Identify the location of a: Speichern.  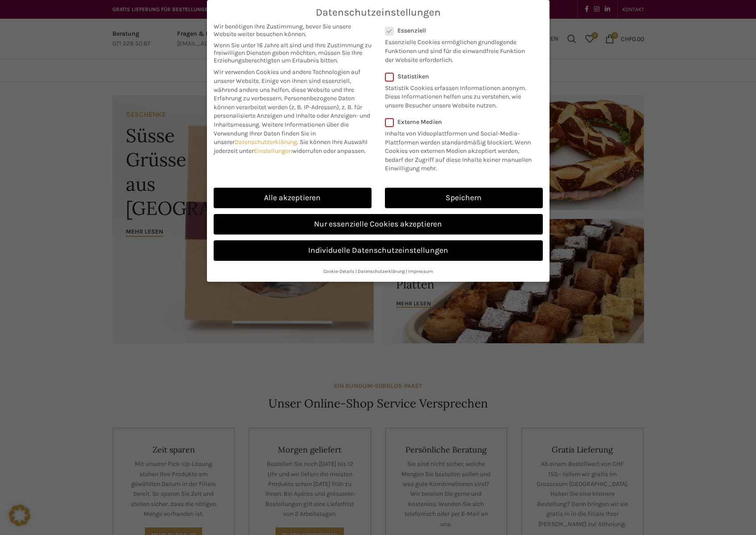
(464, 198).